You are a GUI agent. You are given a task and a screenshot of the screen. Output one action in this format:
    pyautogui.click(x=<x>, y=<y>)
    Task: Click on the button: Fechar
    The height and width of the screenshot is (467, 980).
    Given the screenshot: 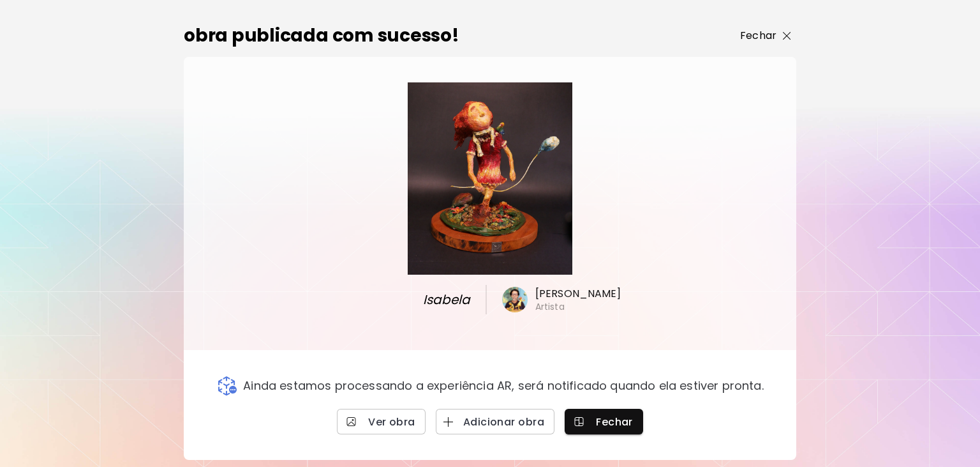 What is the action you would take?
    pyautogui.click(x=604, y=421)
    